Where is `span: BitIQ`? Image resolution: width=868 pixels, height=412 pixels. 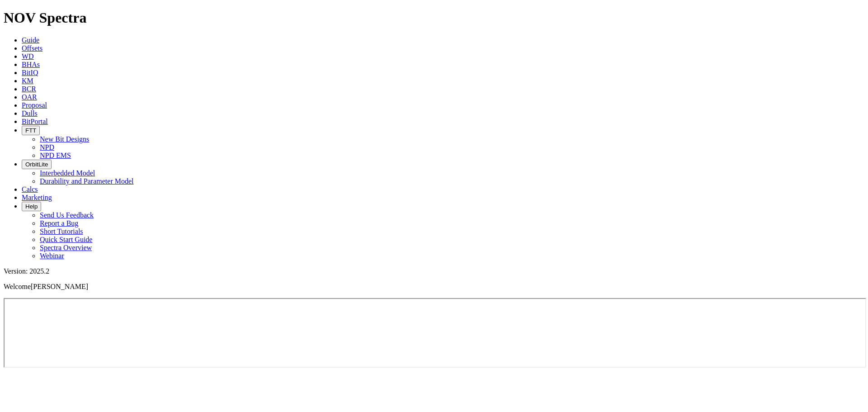
span: BitIQ is located at coordinates (30, 72).